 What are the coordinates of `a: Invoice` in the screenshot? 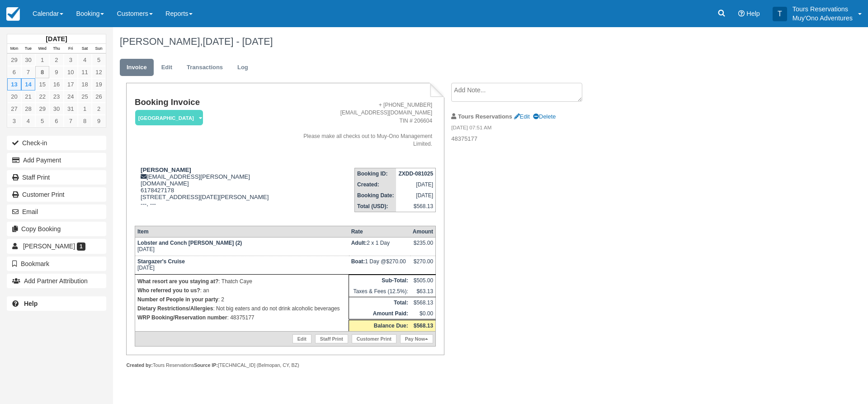 It's located at (136, 67).